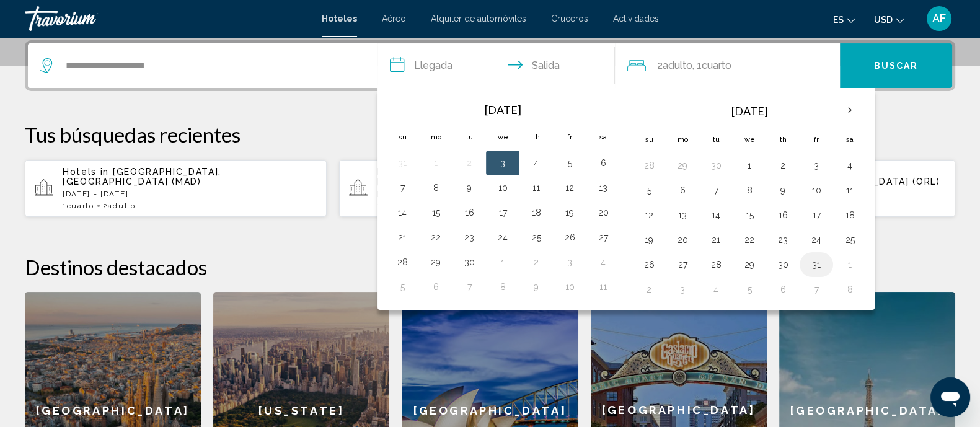 The image size is (980, 427). What do you see at coordinates (478, 18) in the screenshot?
I see `span: Alquiler de automóviles` at bounding box center [478, 18].